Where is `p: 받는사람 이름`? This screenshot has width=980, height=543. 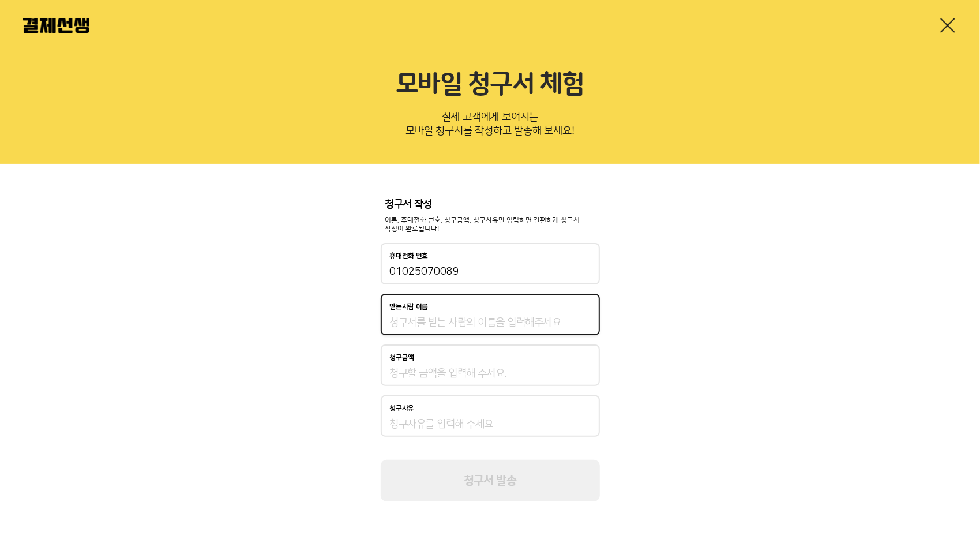 p: 받는사람 이름 is located at coordinates (409, 307).